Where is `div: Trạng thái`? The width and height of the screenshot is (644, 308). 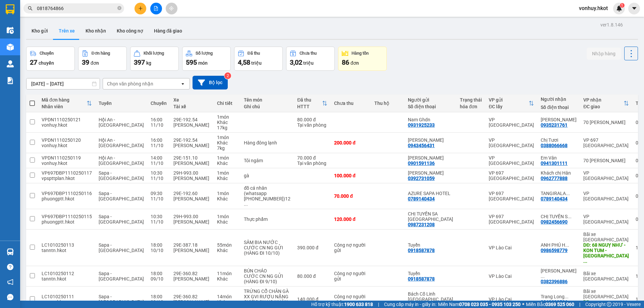
div: Trạng thái is located at coordinates (471, 100).